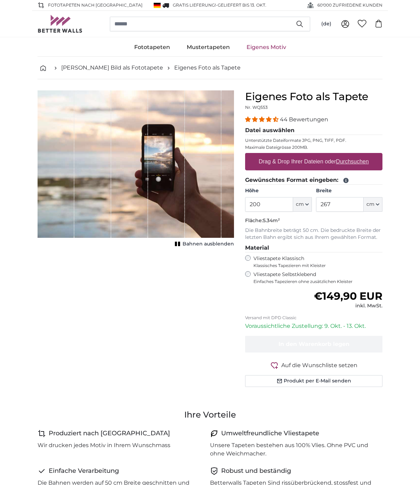 The height and width of the screenshot is (485, 420). Describe the element at coordinates (349, 191) in the screenshot. I see `label: Breite` at that location.